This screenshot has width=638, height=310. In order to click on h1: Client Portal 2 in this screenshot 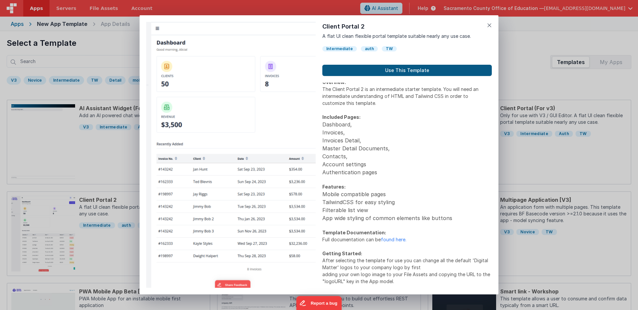, I will do `click(407, 27)`.